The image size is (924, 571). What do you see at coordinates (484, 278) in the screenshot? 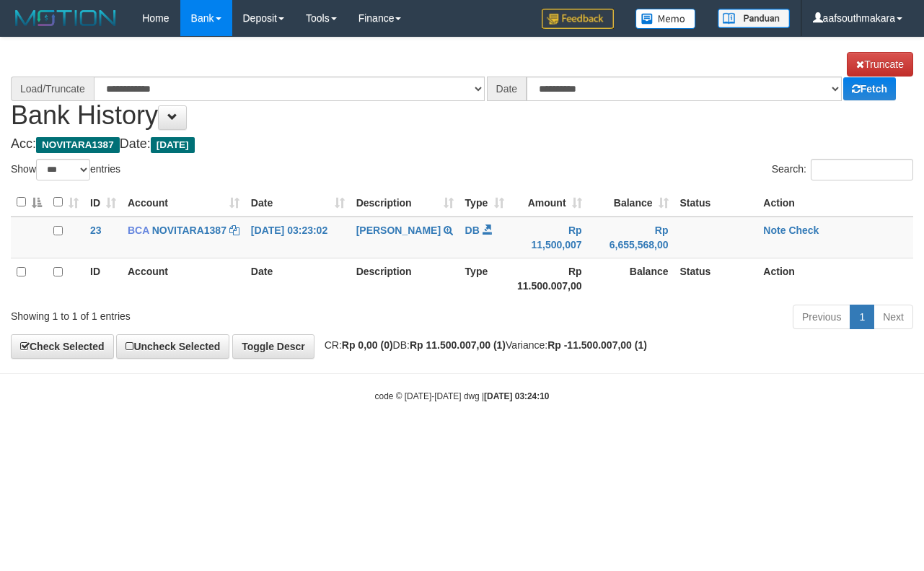
I see `th: Type` at bounding box center [484, 278].